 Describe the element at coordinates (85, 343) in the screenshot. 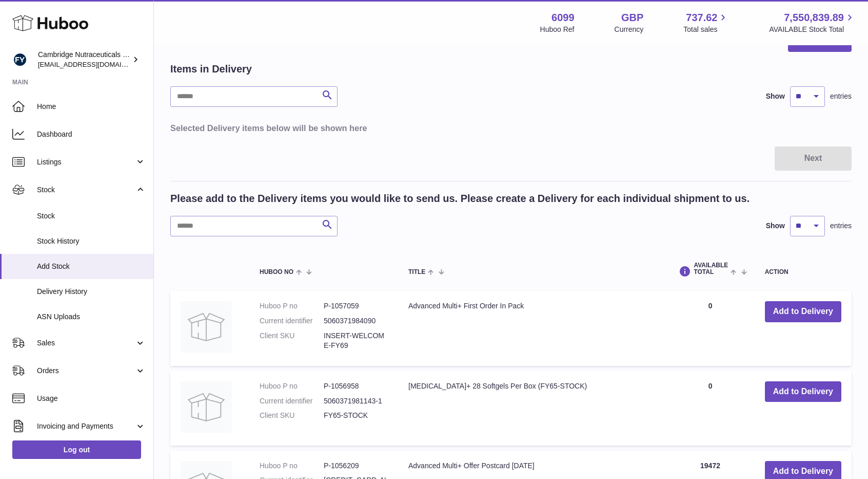

I see `span: Sales` at that location.